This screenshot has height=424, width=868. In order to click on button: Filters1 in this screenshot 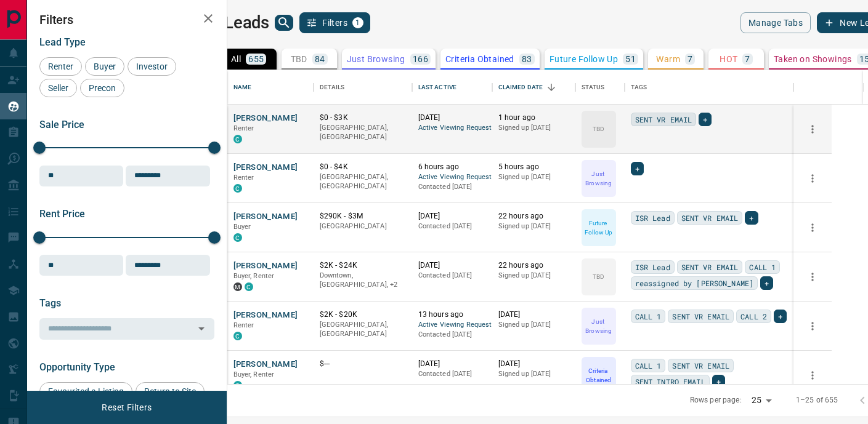, I will do `click(335, 22)`.